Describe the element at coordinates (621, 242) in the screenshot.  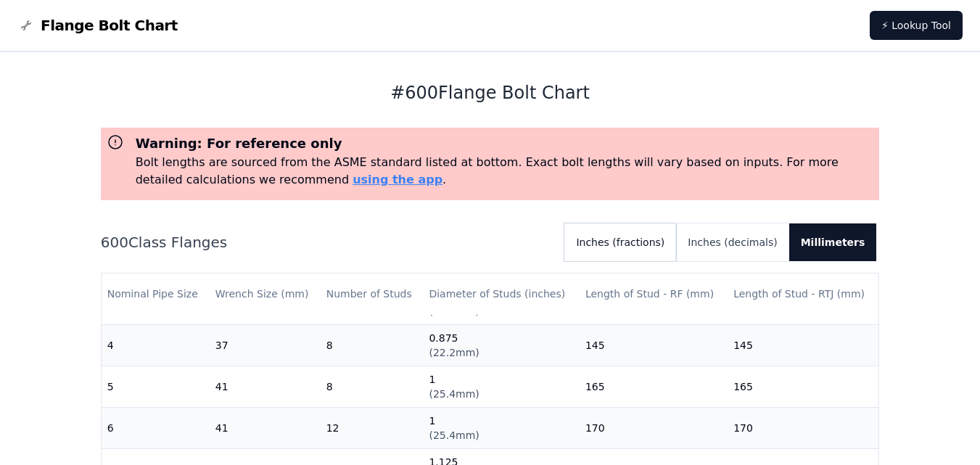
I see `button: Inches (fractions)` at that location.